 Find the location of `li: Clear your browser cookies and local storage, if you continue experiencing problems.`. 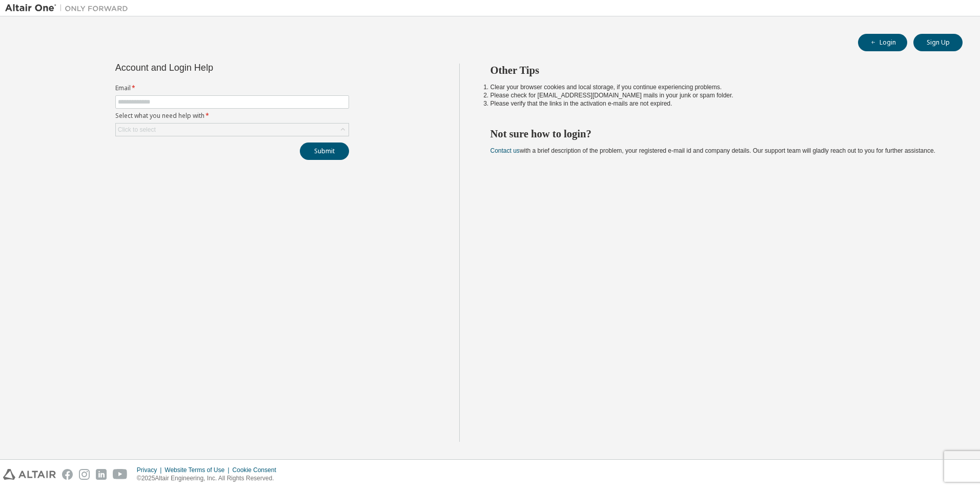

li: Clear your browser cookies and local storage, if you continue experiencing problems. is located at coordinates (717, 87).